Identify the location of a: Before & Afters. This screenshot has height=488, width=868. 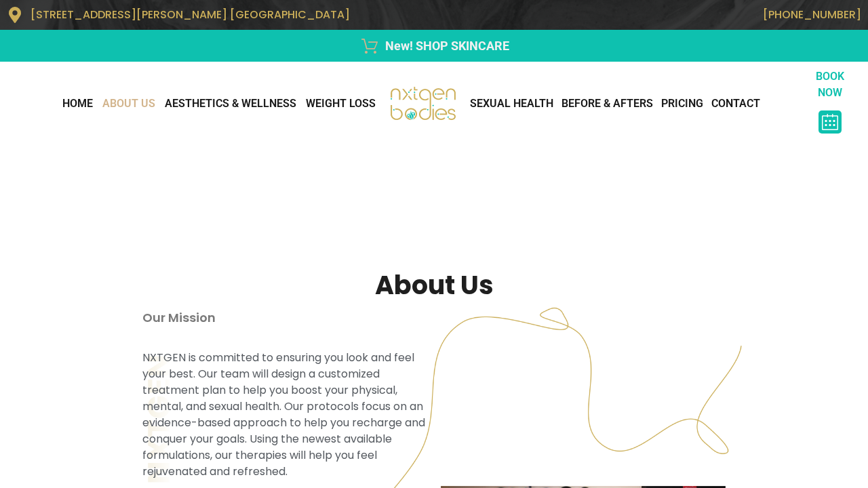
(607, 104).